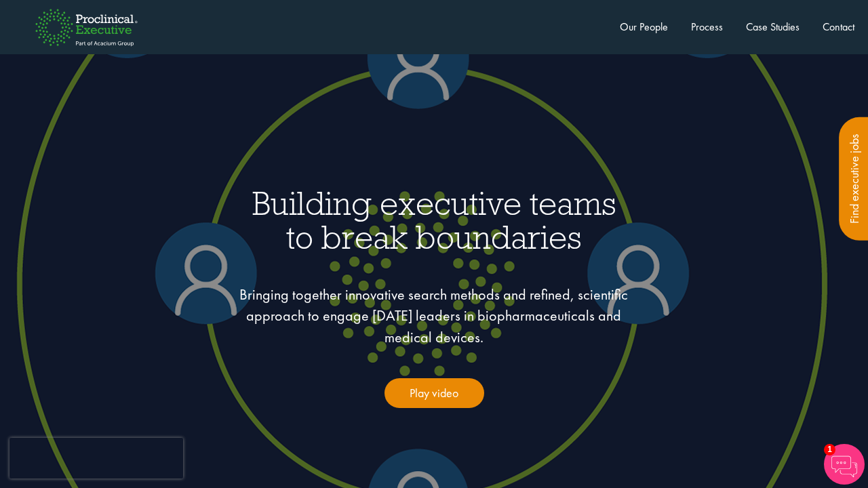 The height and width of the screenshot is (488, 868). I want to click on span: 1, so click(829, 450).